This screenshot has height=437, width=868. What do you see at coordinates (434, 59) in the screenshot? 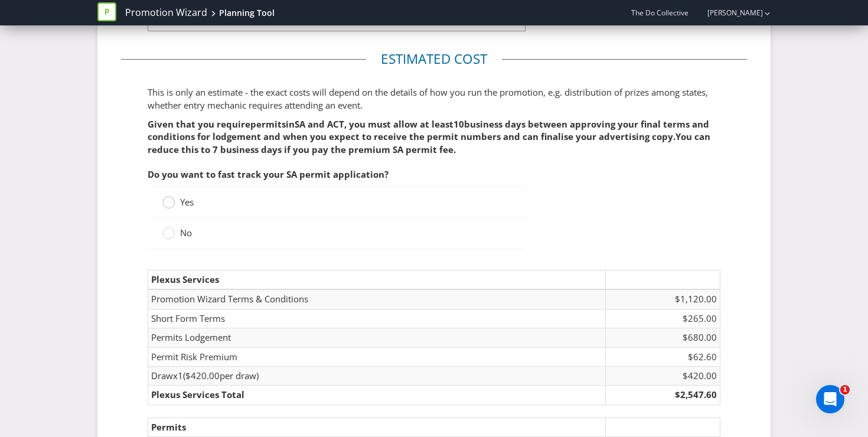
I see `legend: Estimated cost` at bounding box center [434, 59].